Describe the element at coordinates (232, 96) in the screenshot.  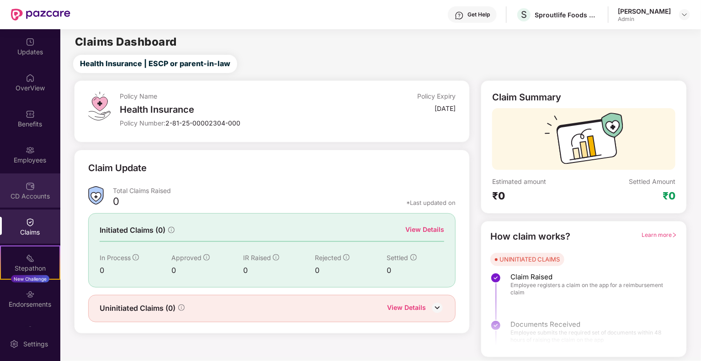
I see `div: Policy Name` at that location.